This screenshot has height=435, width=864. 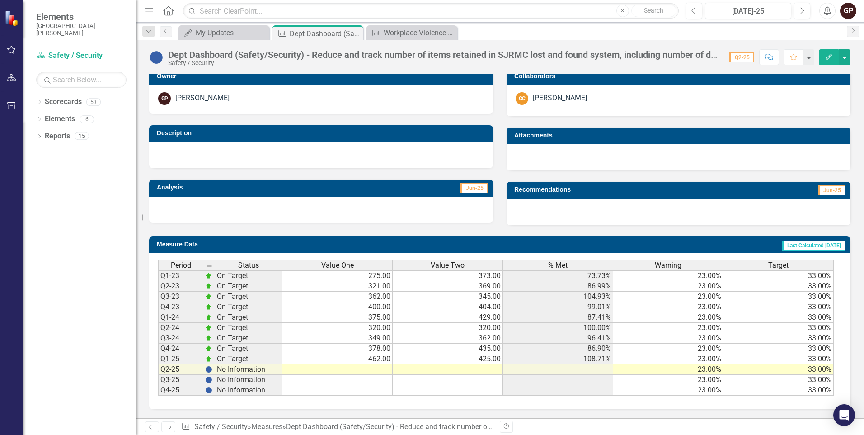 I want to click on td: Q1-25, so click(x=181, y=359).